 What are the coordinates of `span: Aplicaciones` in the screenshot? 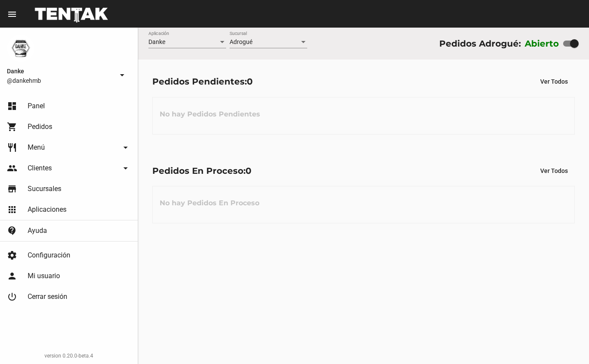 It's located at (47, 210).